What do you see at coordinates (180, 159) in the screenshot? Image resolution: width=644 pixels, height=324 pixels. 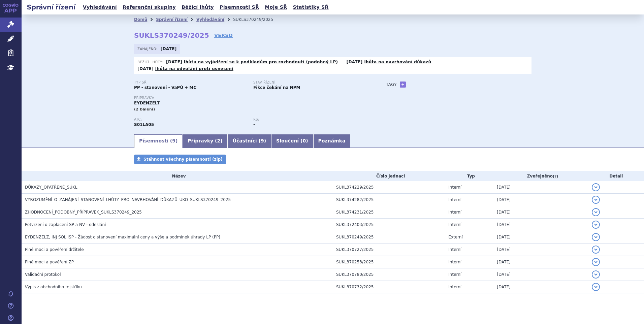 I see `a: Stáhnout všechny písemnosti (zip)` at bounding box center [180, 159].